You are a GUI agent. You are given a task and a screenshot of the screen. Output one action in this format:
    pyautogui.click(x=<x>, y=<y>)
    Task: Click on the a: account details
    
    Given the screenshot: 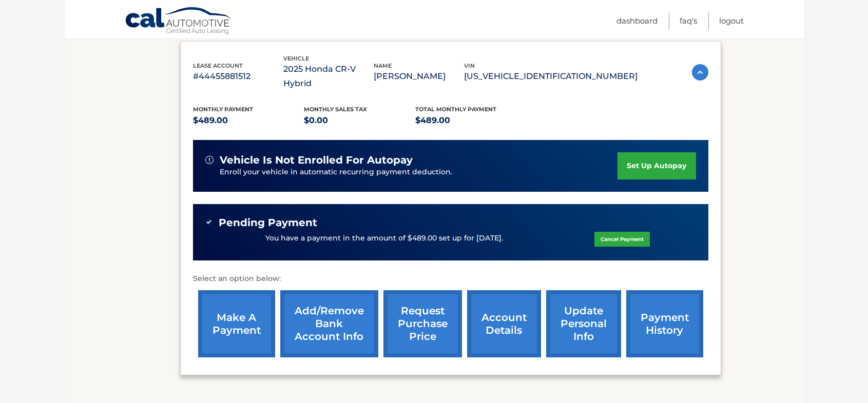 What is the action you would take?
    pyautogui.click(x=504, y=324)
    